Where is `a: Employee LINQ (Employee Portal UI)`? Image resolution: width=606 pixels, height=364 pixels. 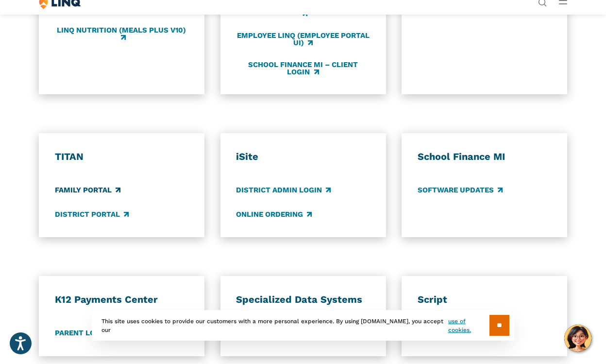
a: Employee LINQ (Employee Portal UI) is located at coordinates (303, 39).